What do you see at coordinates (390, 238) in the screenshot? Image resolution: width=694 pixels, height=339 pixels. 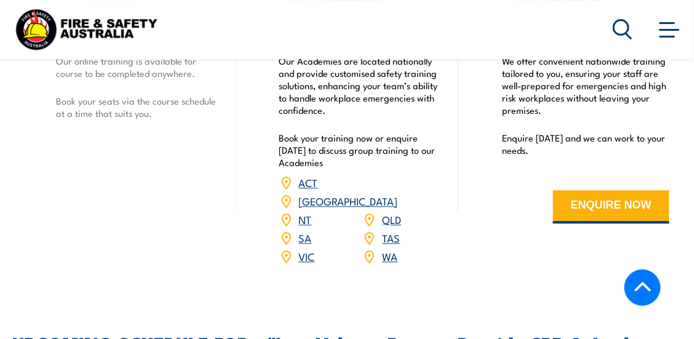 I see `a: TAS` at bounding box center [390, 238].